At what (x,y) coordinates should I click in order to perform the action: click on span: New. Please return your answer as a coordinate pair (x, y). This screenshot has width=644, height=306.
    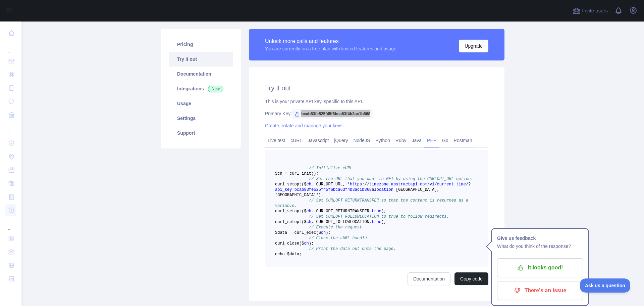
    Looking at the image, I should click on (216, 89).